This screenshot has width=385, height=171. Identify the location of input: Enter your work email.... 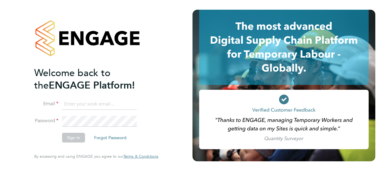
(99, 104).